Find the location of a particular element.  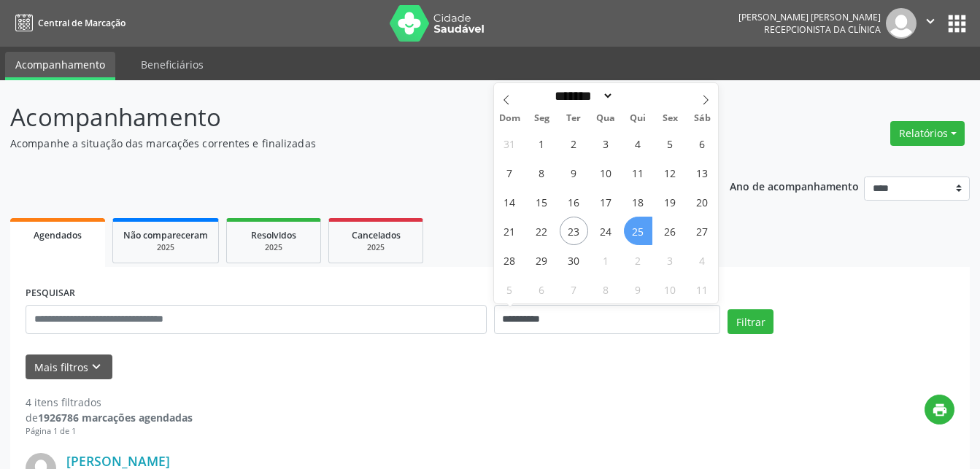

span: Recepcionista da clínica is located at coordinates (822, 29).